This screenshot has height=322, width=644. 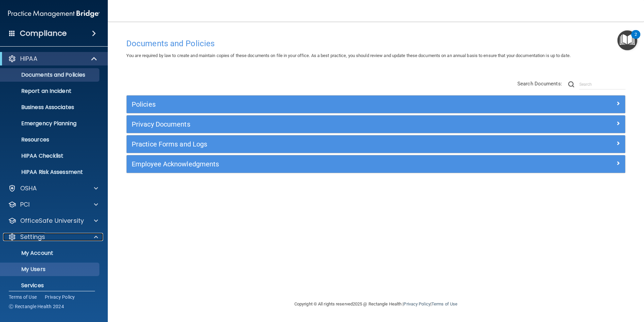 I want to click on h4: Documents and Policies, so click(x=376, y=43).